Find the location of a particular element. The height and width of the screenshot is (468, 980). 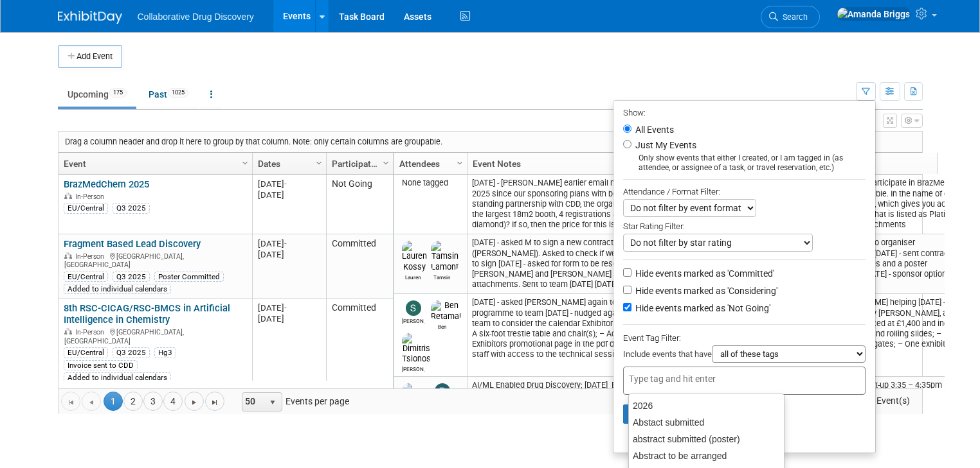

div: Abstract to be arranged is located at coordinates (706, 456).